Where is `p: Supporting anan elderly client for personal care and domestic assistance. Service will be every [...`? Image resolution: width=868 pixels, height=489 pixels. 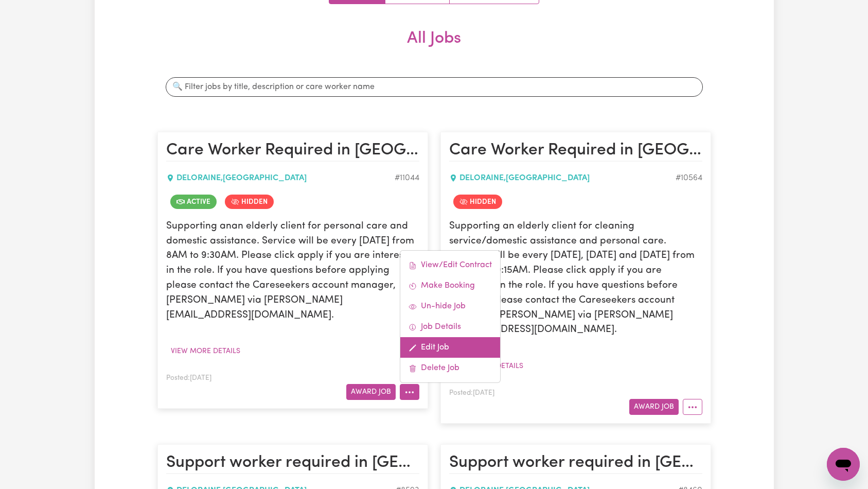
p: Supporting anan elderly client for personal care and domestic assistance. Service will be every [... is located at coordinates (293, 271).